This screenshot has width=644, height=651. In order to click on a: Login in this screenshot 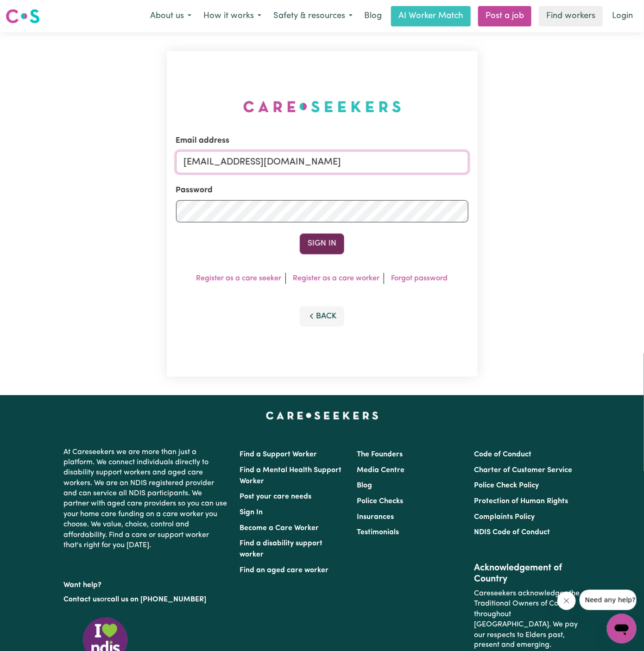, I will do `click(622, 16)`.